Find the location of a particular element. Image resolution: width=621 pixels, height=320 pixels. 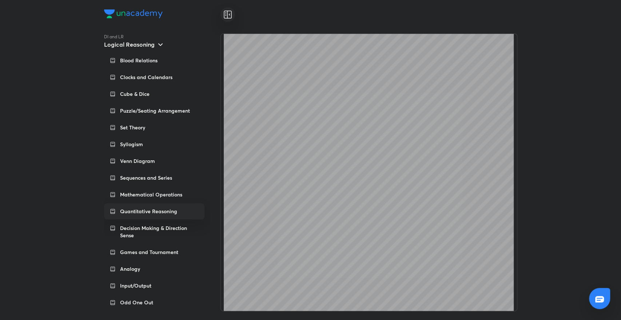

h5: Logical Reasoning is located at coordinates (129, 44).